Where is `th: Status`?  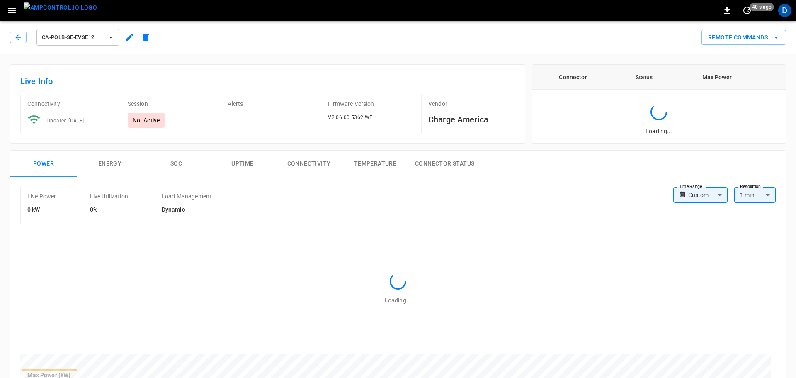
th: Status is located at coordinates (644, 77).